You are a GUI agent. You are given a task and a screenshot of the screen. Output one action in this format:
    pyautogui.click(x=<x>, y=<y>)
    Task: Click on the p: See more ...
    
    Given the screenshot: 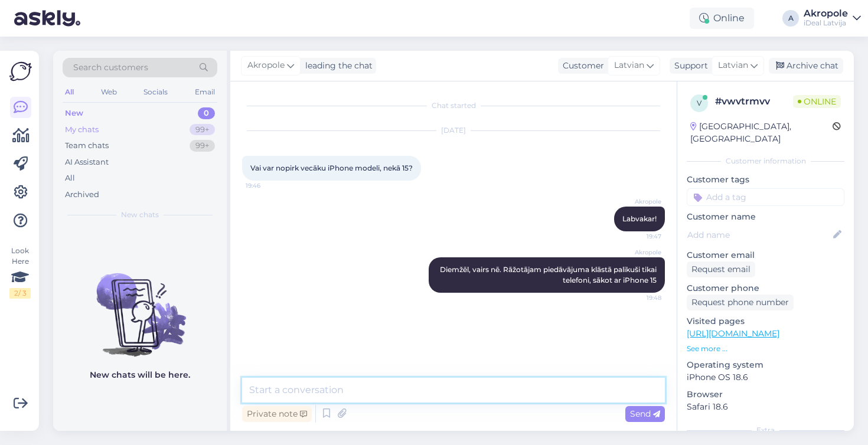 What is the action you would take?
    pyautogui.click(x=765, y=349)
    